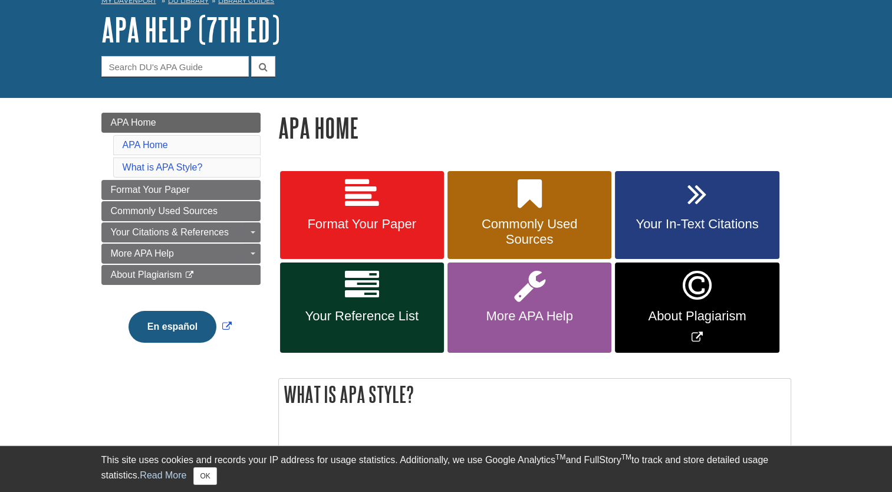 This screenshot has width=892, height=492. I want to click on div: Guide Page Menu, so click(181, 238).